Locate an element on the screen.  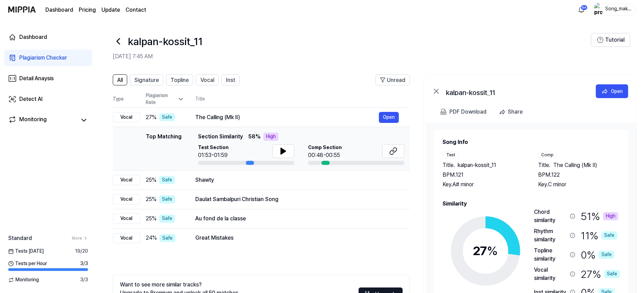
a: Update is located at coordinates (111, 10).